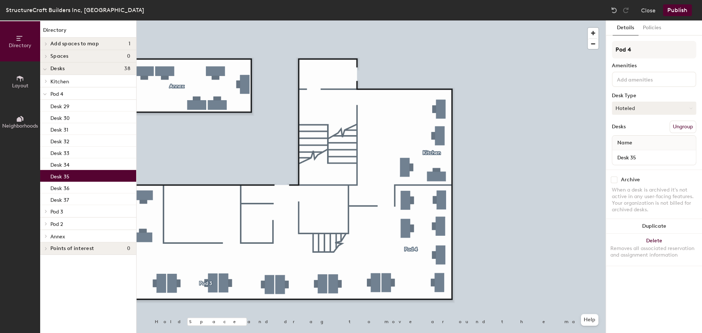 This screenshot has height=333, width=702. Describe the element at coordinates (59, 129) in the screenshot. I see `p: Desk 31` at that location.